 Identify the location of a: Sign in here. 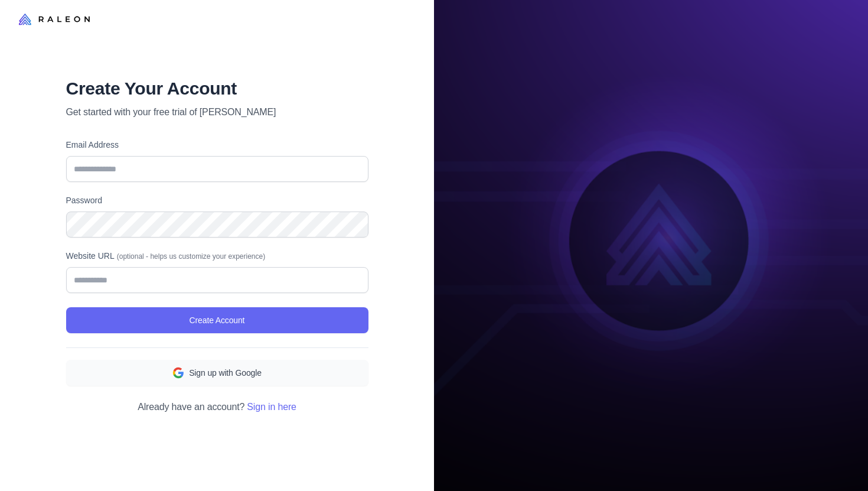
(275, 407).